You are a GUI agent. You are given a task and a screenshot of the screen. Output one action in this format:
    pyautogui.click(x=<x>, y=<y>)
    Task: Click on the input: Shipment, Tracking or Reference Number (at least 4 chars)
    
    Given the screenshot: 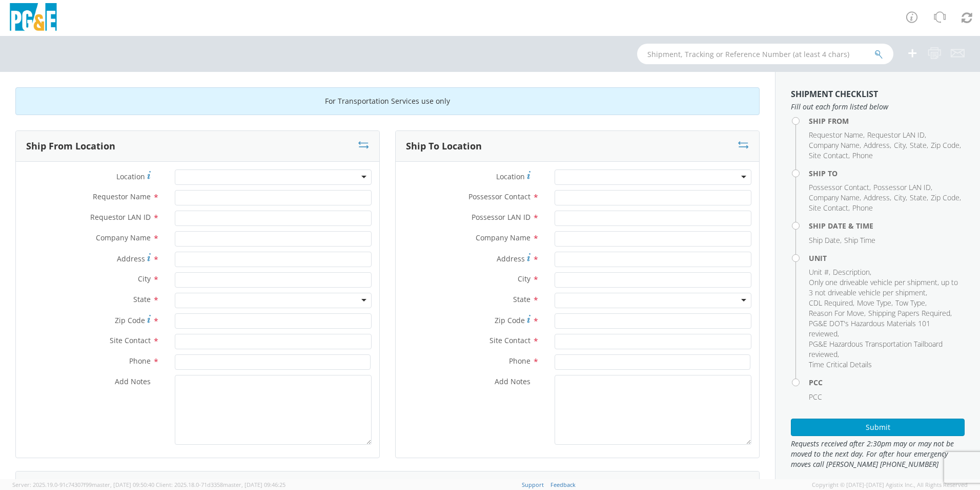 What is the action you would take?
    pyautogui.click(x=765, y=54)
    